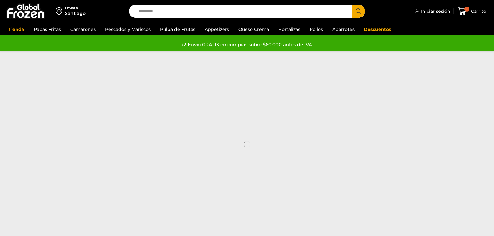 Image resolution: width=494 pixels, height=236 pixels. What do you see at coordinates (16, 29) in the screenshot?
I see `a: Tienda` at bounding box center [16, 29].